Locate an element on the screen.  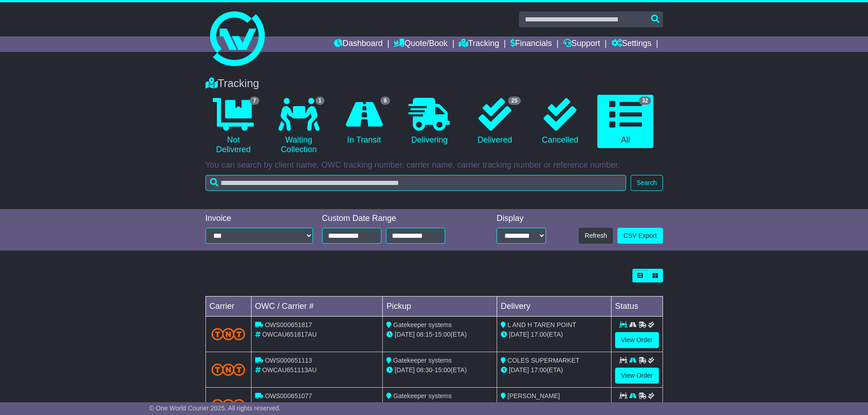
span: 32 is located at coordinates (645, 101).